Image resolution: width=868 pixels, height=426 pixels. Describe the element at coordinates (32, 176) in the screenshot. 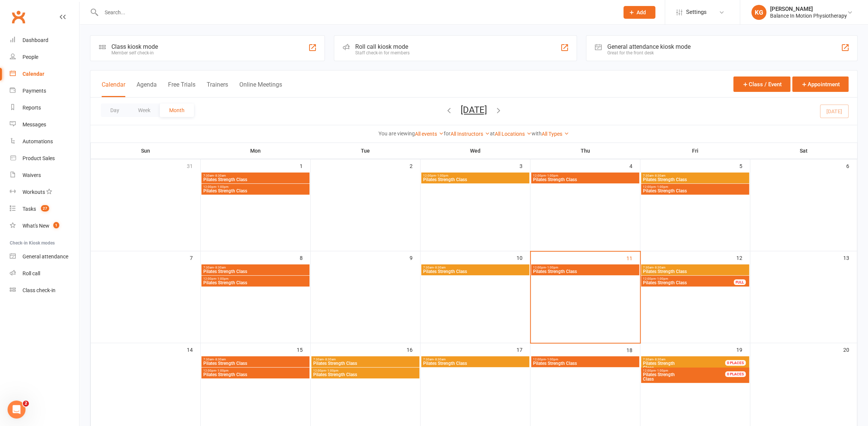

I see `div: Waivers` at that location.